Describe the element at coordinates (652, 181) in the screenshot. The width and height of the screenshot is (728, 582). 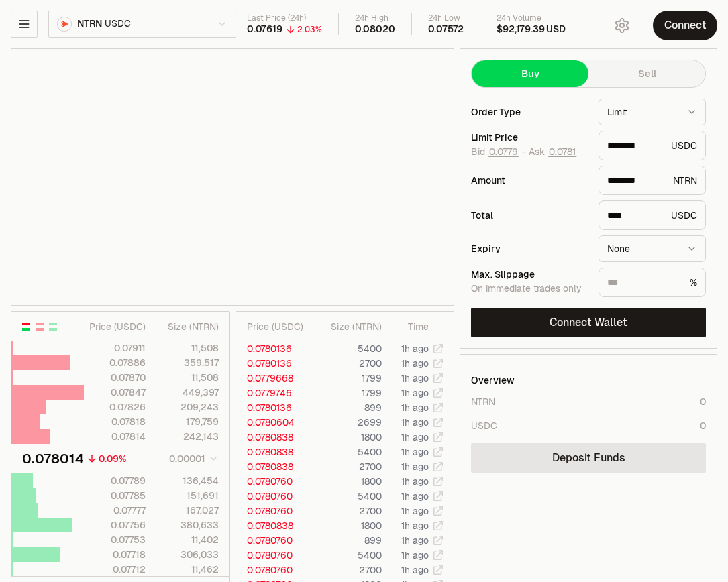
I see `div: NTRN` at that location.